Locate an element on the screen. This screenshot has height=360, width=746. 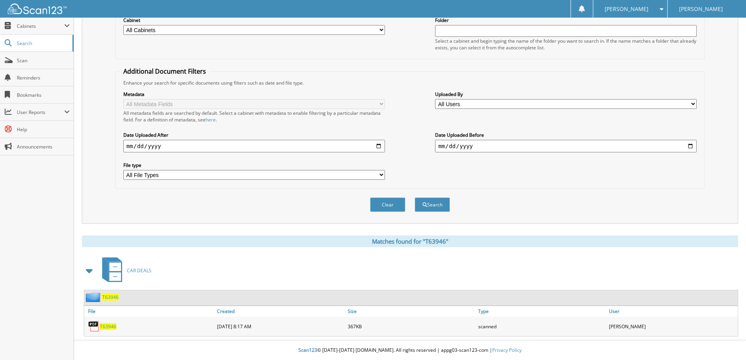
a: File is located at coordinates (150, 311).